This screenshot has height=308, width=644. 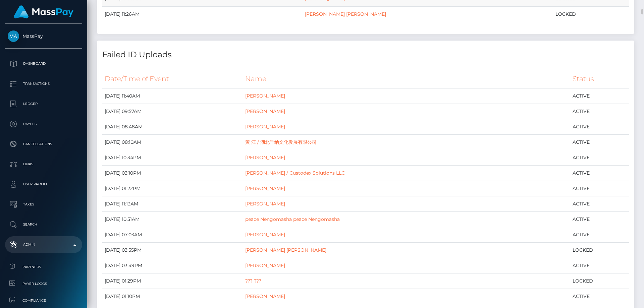 What do you see at coordinates (43, 164) in the screenshot?
I see `p: Links` at bounding box center [43, 164].